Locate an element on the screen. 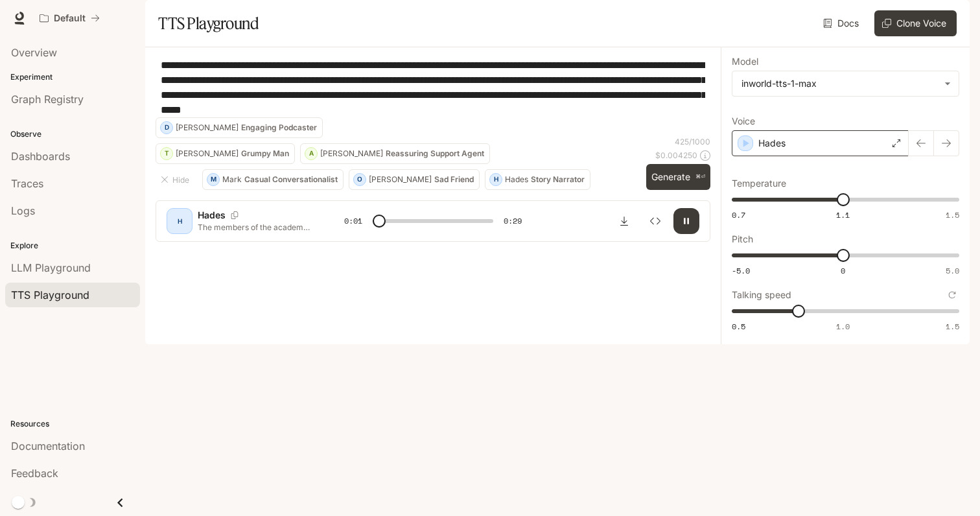 This screenshot has width=980, height=516. p: 425 / 1000 is located at coordinates (693, 141).